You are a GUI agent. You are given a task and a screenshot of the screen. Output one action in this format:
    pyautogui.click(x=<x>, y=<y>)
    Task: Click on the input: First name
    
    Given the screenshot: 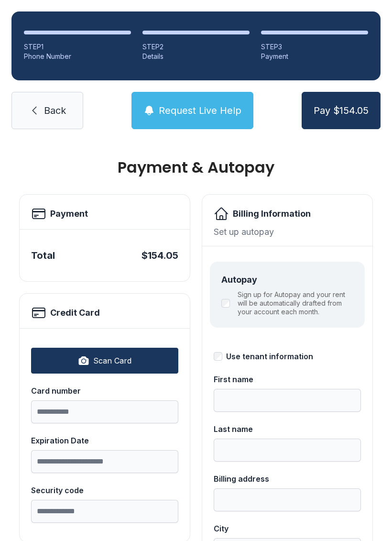 What is the action you would take?
    pyautogui.click(x=287, y=400)
    